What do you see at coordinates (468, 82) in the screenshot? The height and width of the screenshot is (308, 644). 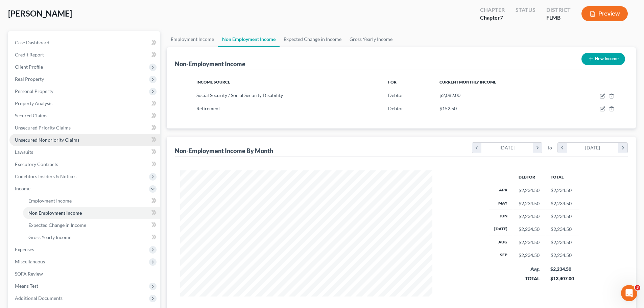 I see `span: Current Monthly Income` at bounding box center [468, 82].